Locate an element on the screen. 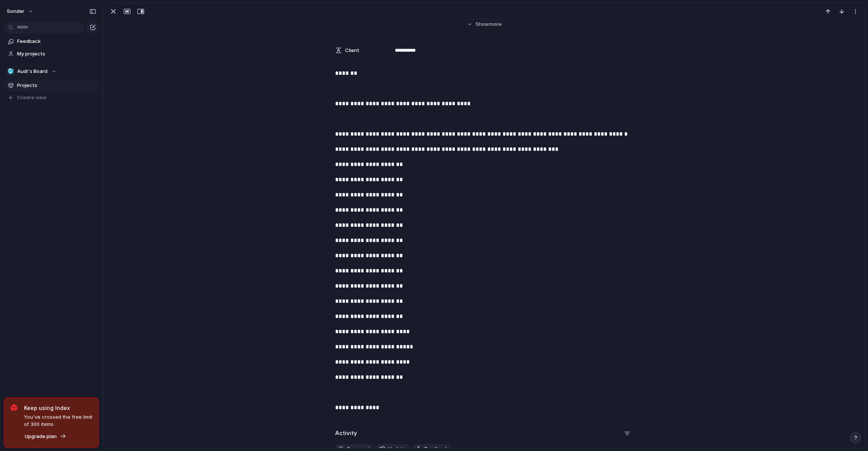 This screenshot has height=451, width=868. button: 🥶Audi's Board is located at coordinates (52, 71).